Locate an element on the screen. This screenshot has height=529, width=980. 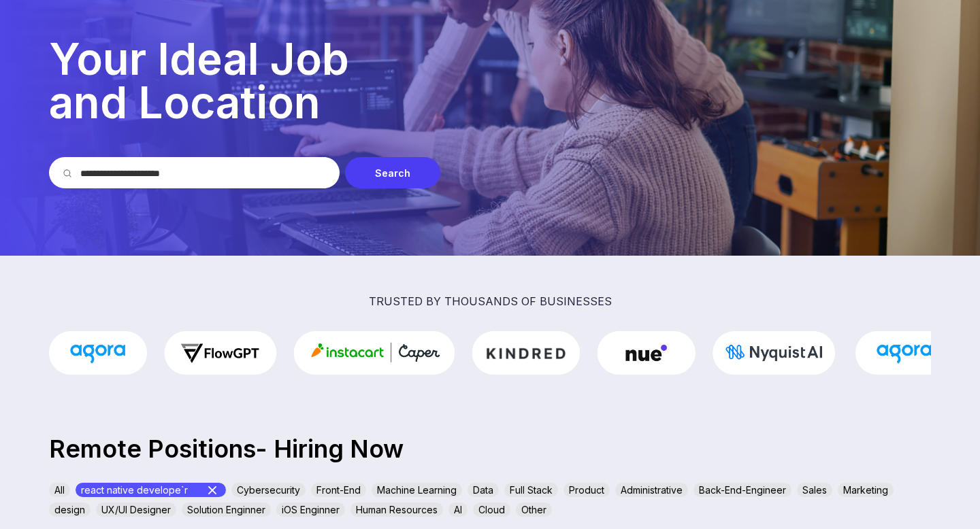
div: Administrative is located at coordinates (651, 489).